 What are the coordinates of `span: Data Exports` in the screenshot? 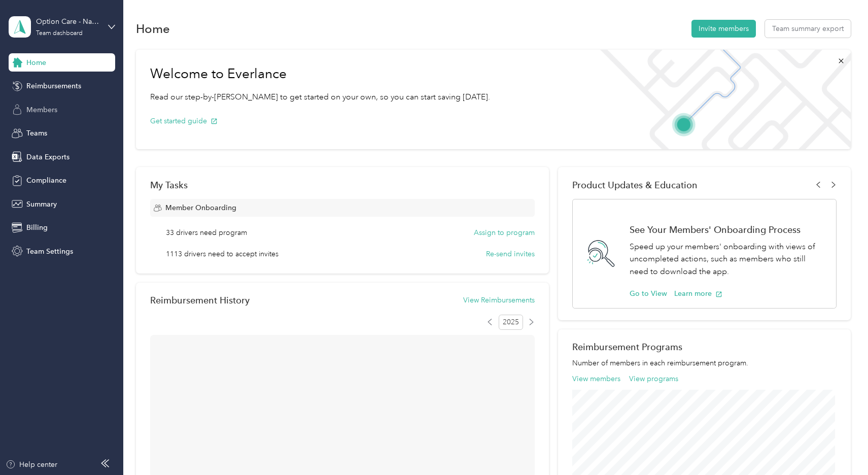 It's located at (47, 157).